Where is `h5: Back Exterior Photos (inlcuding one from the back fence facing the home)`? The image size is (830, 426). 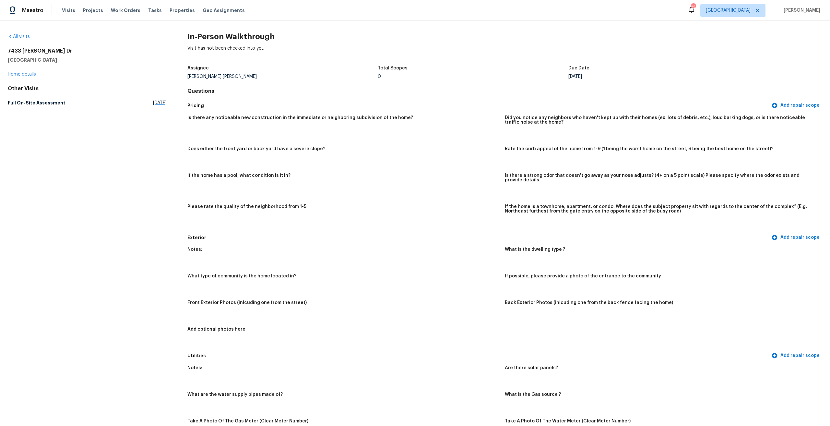
h5: Back Exterior Photos (inlcuding one from the back fence facing the home) is located at coordinates (589, 303).